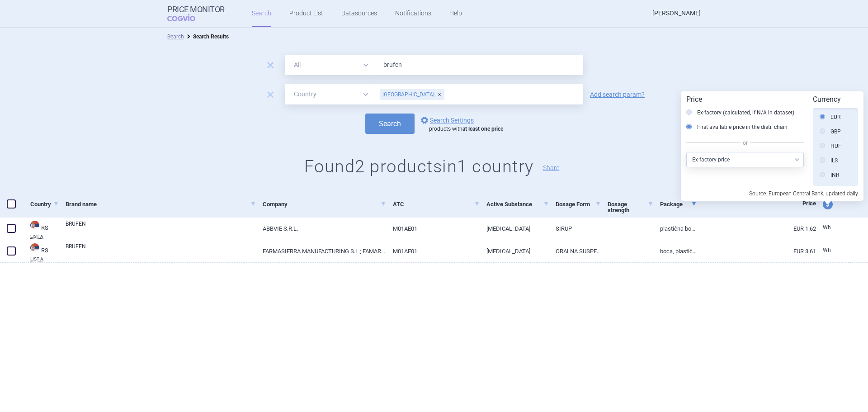  I want to click on label: Ex-factory (calculated, if N/A in dataset), so click(740, 113).